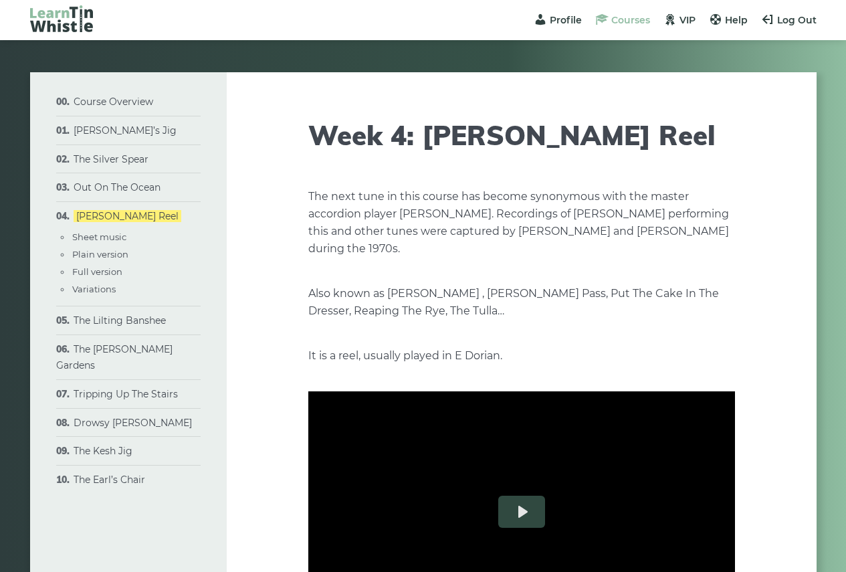 The width and height of the screenshot is (846, 572). What do you see at coordinates (99, 237) in the screenshot?
I see `a: Sheet music` at bounding box center [99, 237].